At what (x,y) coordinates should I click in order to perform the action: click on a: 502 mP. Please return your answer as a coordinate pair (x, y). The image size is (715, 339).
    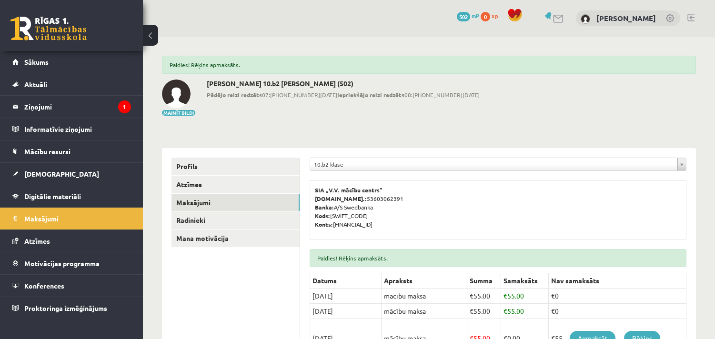
    Looking at the image, I should click on (468, 16).